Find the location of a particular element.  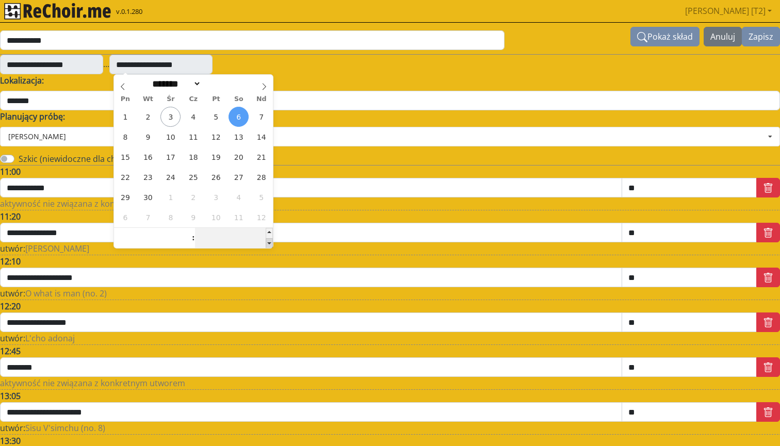

span: Październik 11, 2025 is located at coordinates (238, 217).